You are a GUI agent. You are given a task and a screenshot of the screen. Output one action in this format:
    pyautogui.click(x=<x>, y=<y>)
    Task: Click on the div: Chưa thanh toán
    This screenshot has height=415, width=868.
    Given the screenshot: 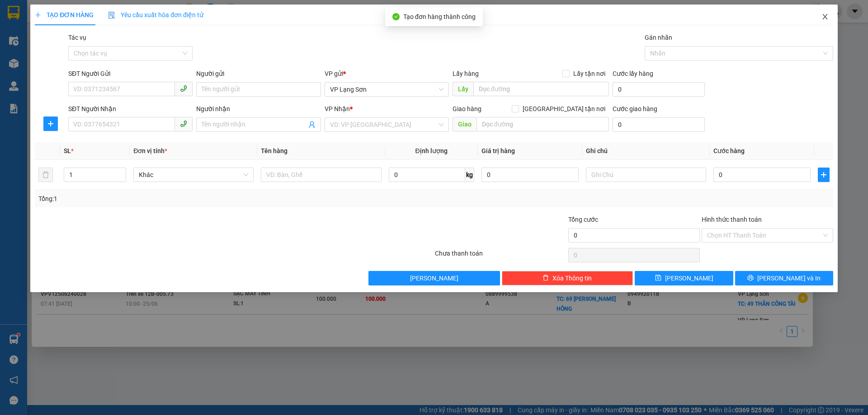 What is the action you would take?
    pyautogui.click(x=500, y=256)
    